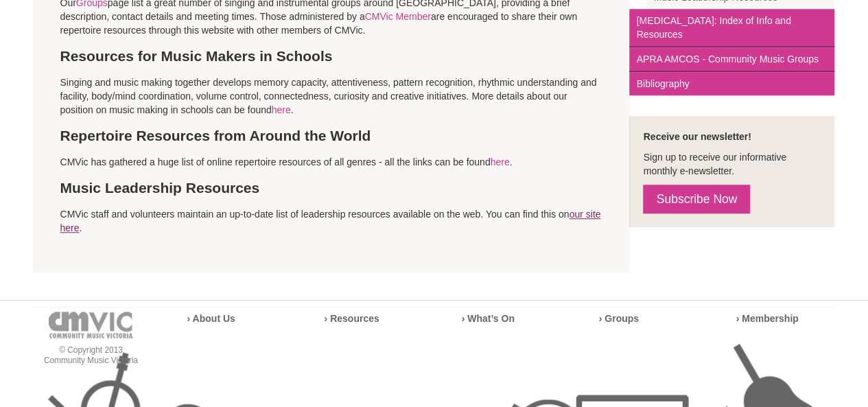 This screenshot has width=868, height=407. What do you see at coordinates (731, 164) in the screenshot?
I see `p: Sign up to receive our informative monthly e-newsletter.` at bounding box center [731, 164].